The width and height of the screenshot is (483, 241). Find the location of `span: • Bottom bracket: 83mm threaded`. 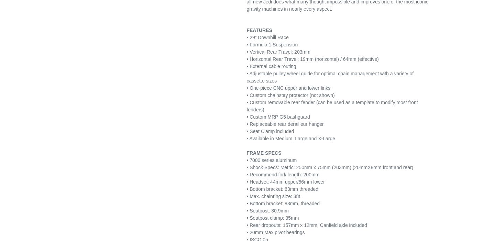

span: • Bottom bracket: 83mm threaded is located at coordinates (283, 189).